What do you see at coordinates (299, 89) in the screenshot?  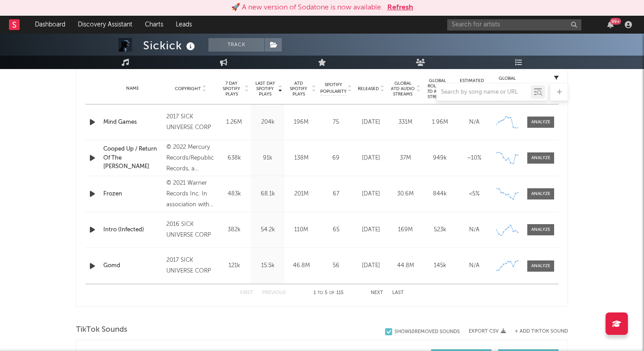 I see `span: ATD Spotify Plays` at bounding box center [299, 89].